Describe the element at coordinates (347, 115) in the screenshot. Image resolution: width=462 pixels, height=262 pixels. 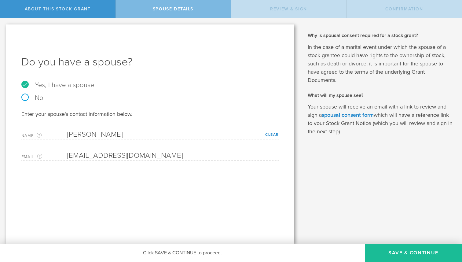
I see `a: spousal consent form` at that location.